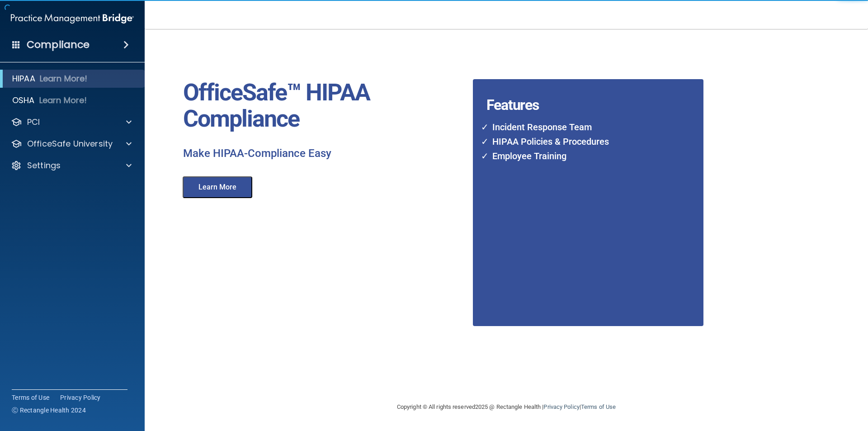  I want to click on button: Learn More, so click(217, 188).